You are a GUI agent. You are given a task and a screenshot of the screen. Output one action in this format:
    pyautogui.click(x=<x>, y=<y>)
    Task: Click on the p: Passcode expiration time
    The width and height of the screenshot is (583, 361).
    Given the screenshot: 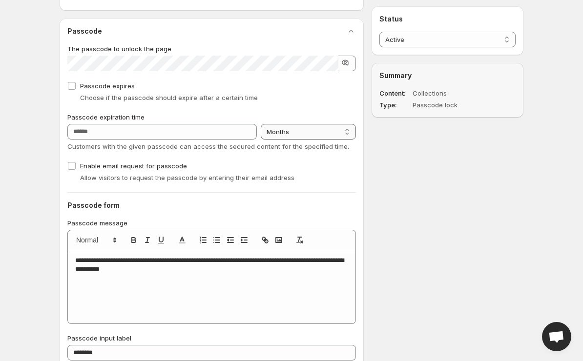 What is the action you would take?
    pyautogui.click(x=211, y=117)
    